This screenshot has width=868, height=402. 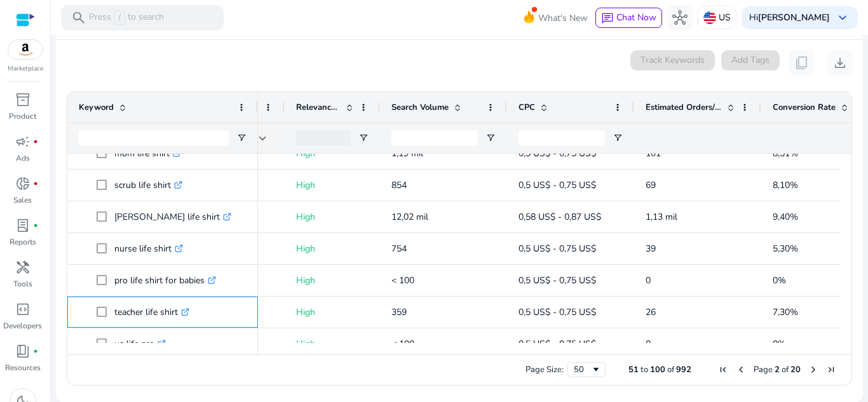 I want to click on img: us.svg, so click(x=710, y=18).